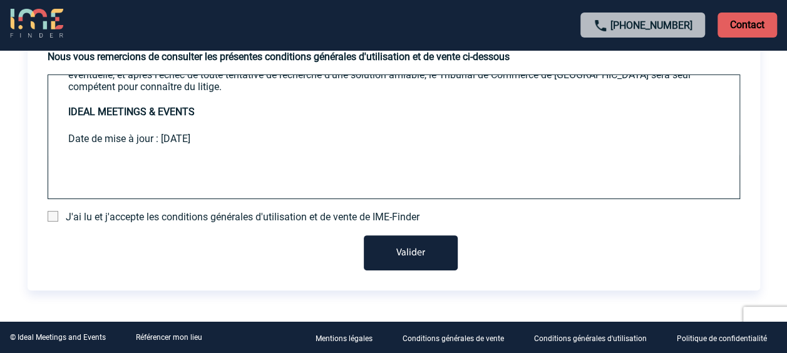 Image resolution: width=787 pixels, height=353 pixels. I want to click on img: call-24-px.png, so click(600, 26).